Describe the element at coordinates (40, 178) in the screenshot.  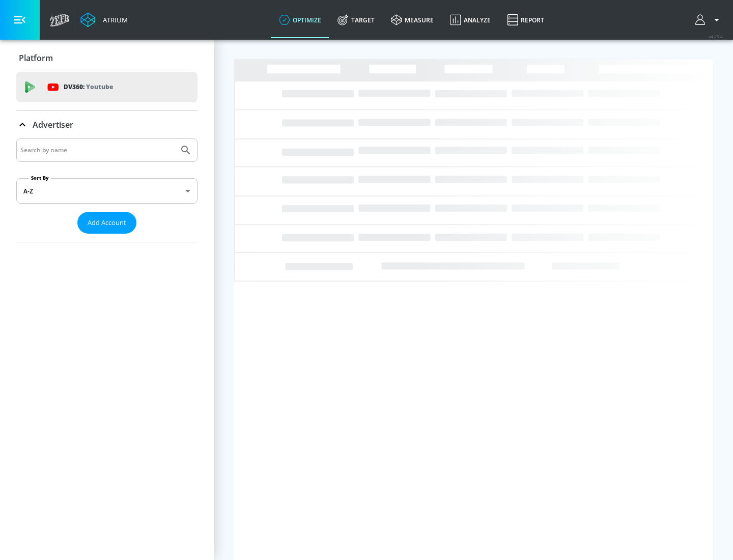
I see `label: Sort By` at that location.